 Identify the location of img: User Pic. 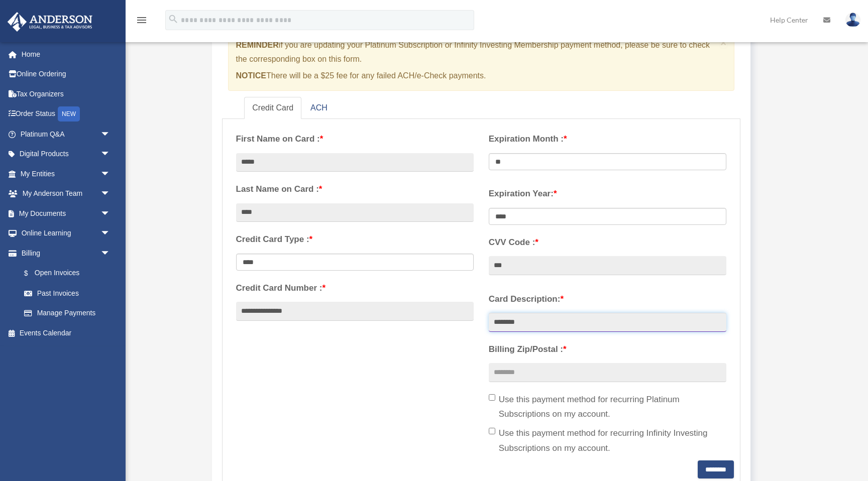
(853, 20).